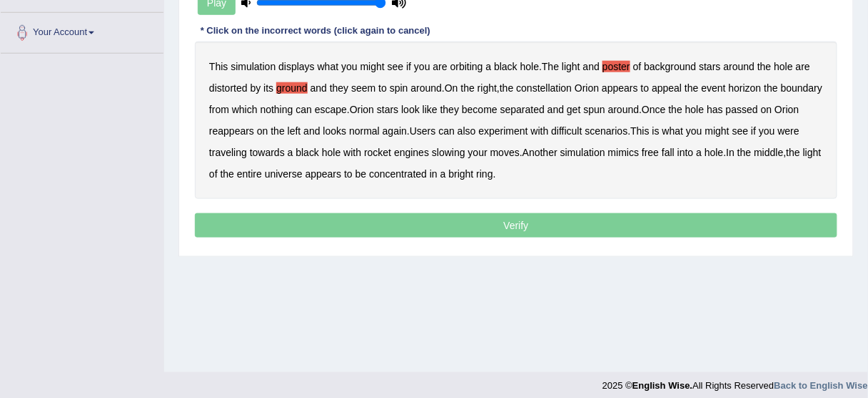 The width and height of the screenshot is (868, 398). Describe the element at coordinates (663, 385) in the screenshot. I see `strong: English Wise.` at that location.